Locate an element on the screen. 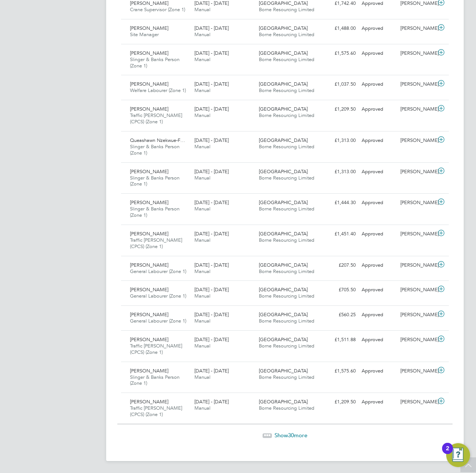 This screenshot has width=476, height=473. span: Welfare Labourer (Zone 1) is located at coordinates (158, 90).